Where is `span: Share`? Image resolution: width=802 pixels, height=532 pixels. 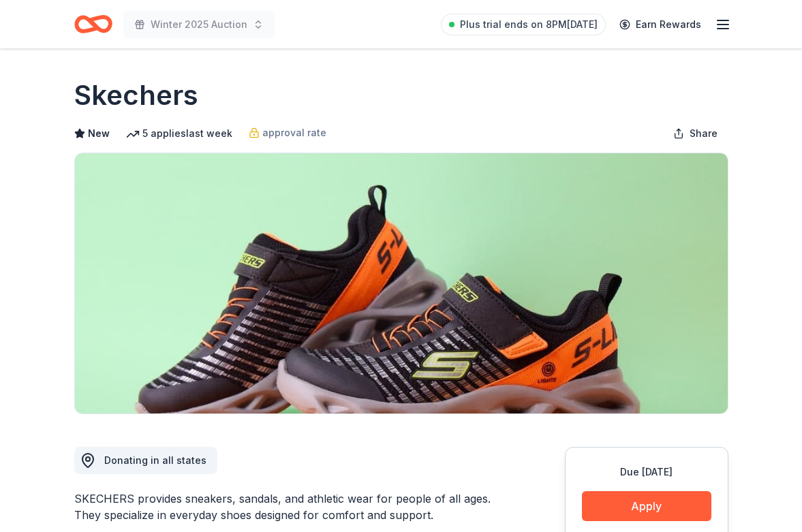
span: Share is located at coordinates (703, 134).